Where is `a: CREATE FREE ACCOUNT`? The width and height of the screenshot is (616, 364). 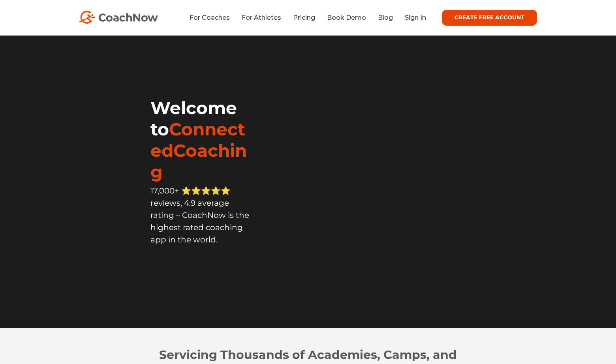 a: CREATE FREE ACCOUNT is located at coordinates (489, 18).